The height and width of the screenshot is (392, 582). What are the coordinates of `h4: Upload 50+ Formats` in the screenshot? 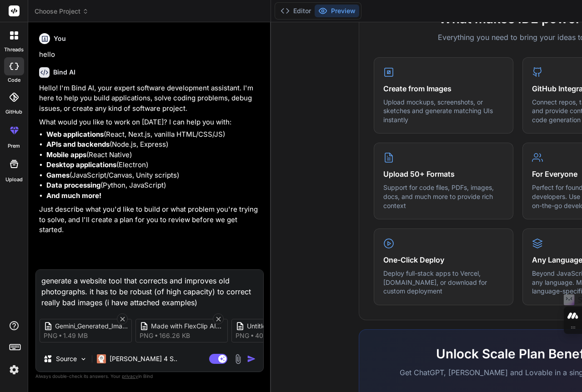 It's located at (443, 174).